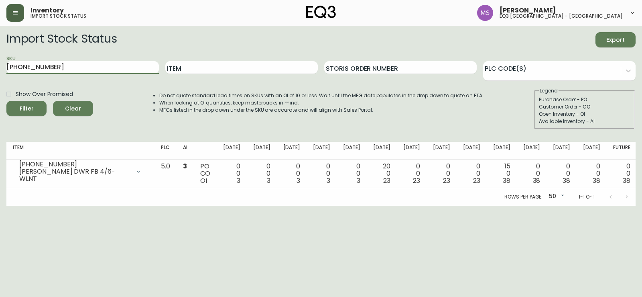  I want to click on th: AI, so click(185, 150).